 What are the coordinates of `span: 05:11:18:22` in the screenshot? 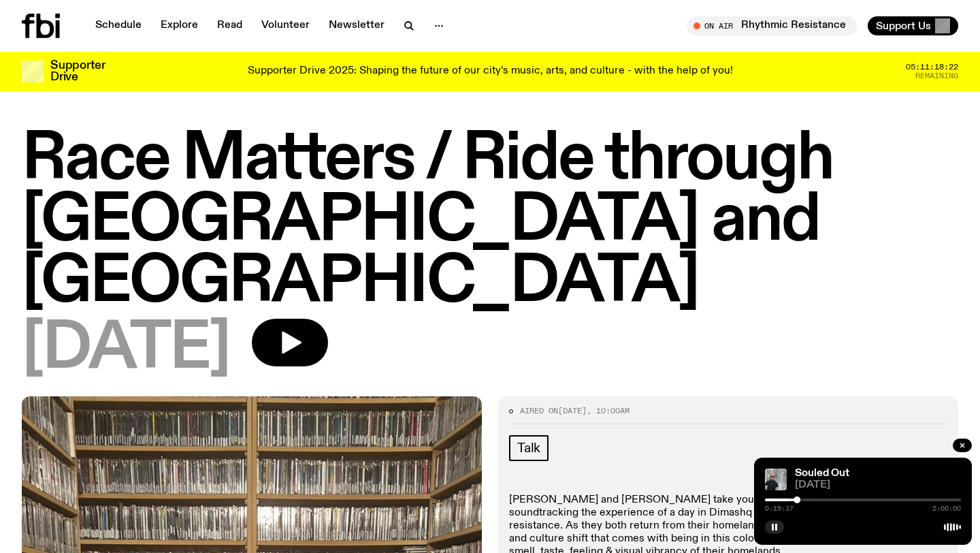 It's located at (931, 67).